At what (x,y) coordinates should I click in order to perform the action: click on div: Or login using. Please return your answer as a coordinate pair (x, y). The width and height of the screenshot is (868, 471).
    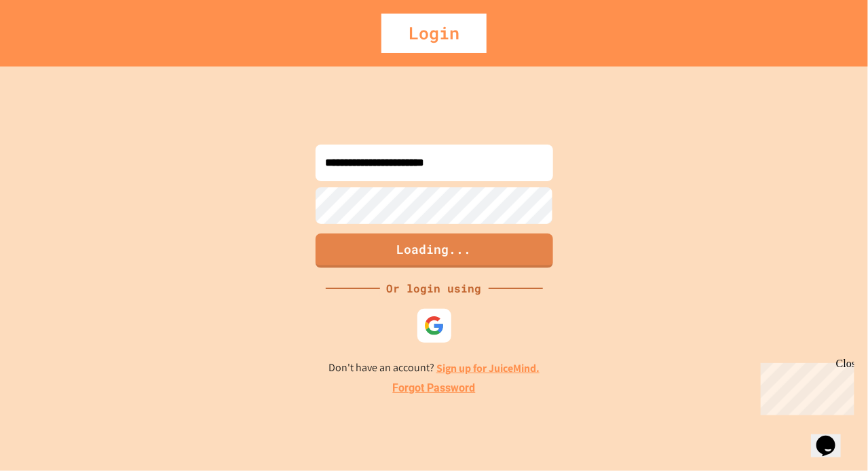
    Looking at the image, I should click on (434, 289).